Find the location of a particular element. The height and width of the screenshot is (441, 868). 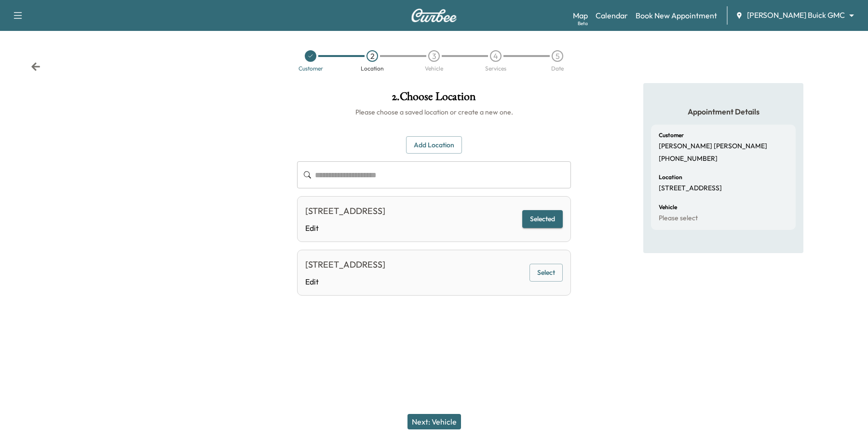

a: Calendar is located at coordinates (612, 15).